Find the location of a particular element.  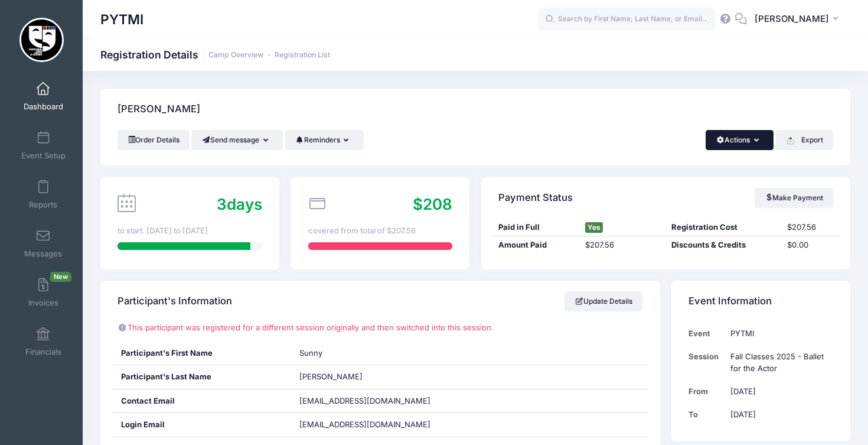

div: Participant's First Name is located at coordinates (201, 353).